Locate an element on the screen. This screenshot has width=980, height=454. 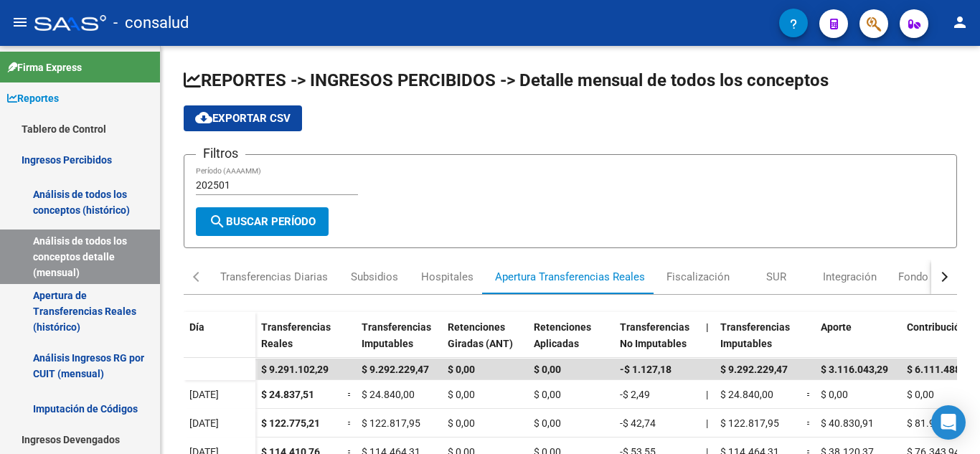
span: Transferencias Reales is located at coordinates (295, 335).